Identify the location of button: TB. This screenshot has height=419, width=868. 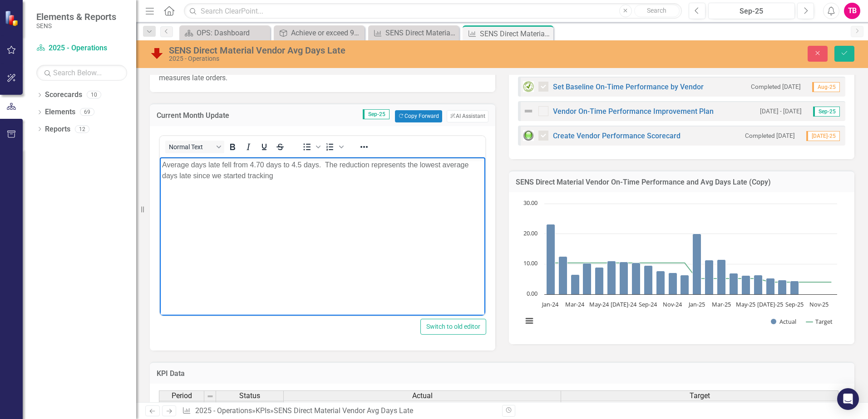
(852, 11).